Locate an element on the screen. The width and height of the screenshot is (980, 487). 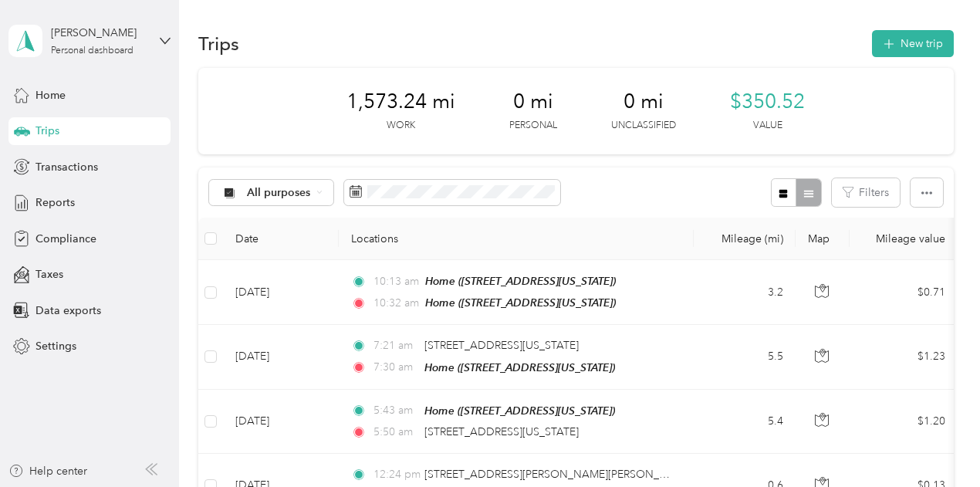
span: 7:21 am is located at coordinates (395, 346).